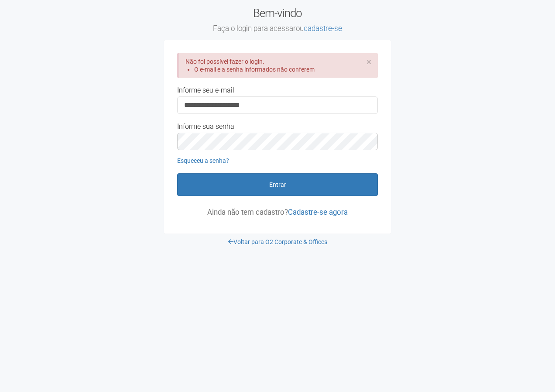  What do you see at coordinates (205, 91) in the screenshot?
I see `label: Informe seu e-mail` at bounding box center [205, 91].